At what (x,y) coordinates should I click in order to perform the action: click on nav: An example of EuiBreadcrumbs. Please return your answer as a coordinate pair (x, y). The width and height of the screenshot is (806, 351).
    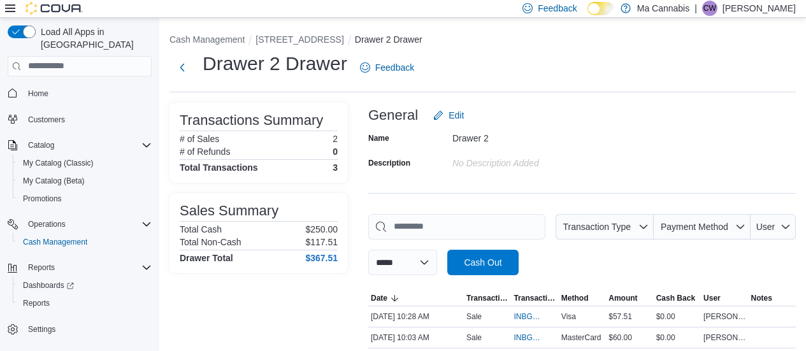
    Looking at the image, I should click on (482, 41).